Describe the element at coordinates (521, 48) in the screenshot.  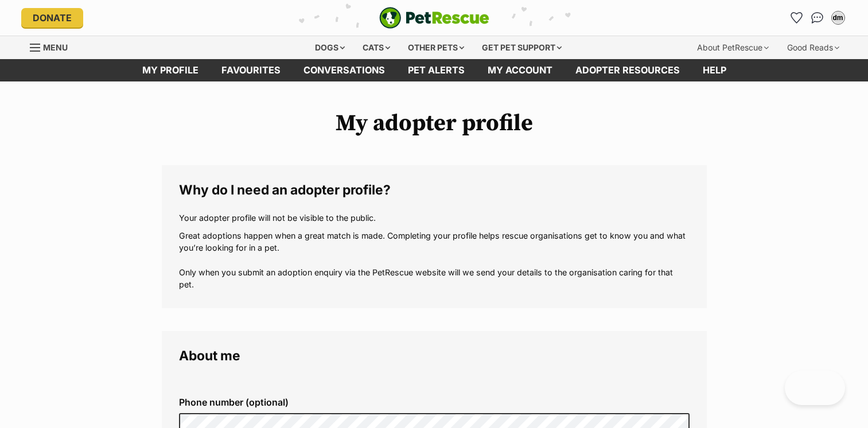
I see `div: Get pet support` at that location.